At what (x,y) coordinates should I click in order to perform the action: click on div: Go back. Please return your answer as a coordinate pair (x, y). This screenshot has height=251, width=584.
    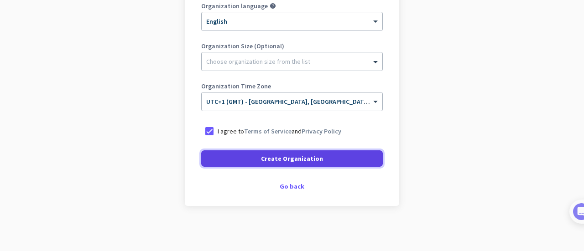
    Looking at the image, I should click on (292, 186).